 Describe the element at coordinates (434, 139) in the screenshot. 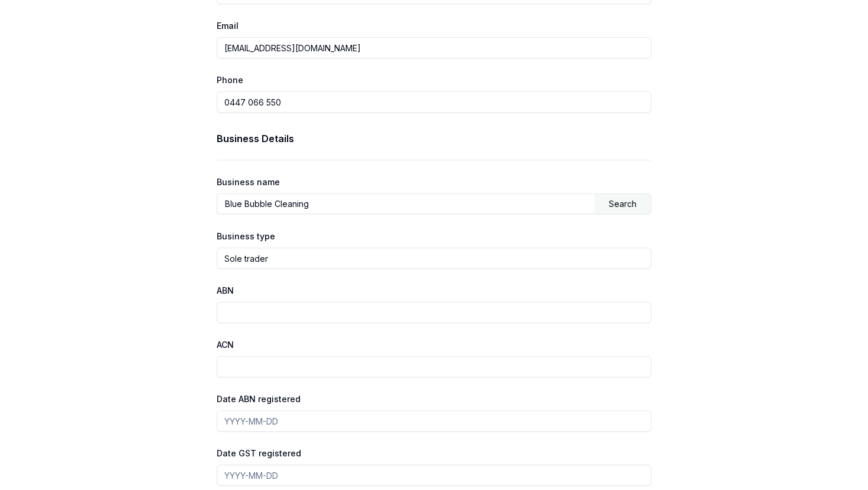

I see `h3: Business Details` at that location.